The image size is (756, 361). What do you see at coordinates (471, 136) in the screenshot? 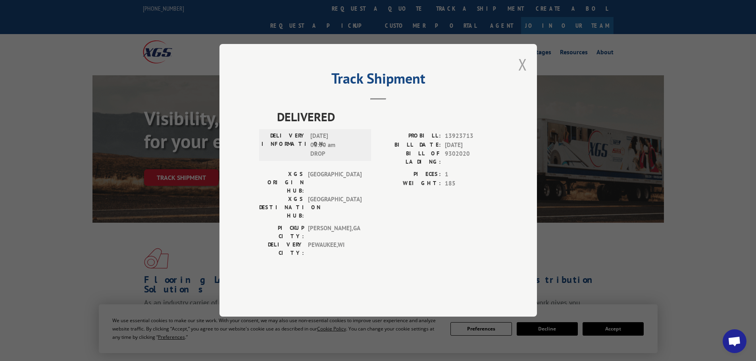
I see `span: 13923713` at bounding box center [471, 136].